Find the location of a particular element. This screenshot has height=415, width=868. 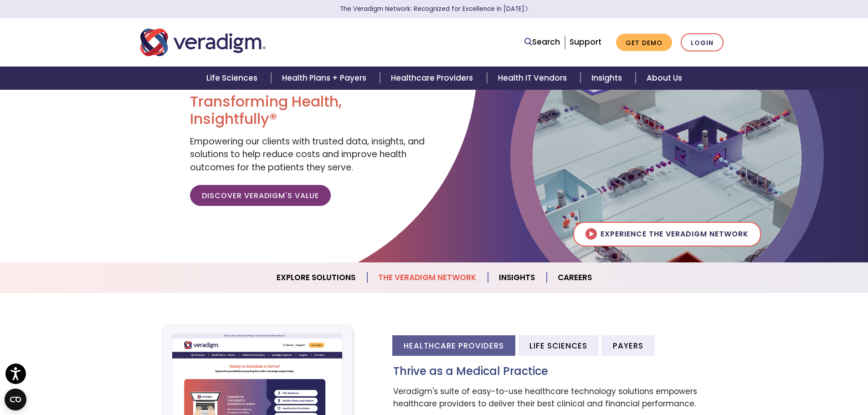

li: Payers is located at coordinates (628, 346).